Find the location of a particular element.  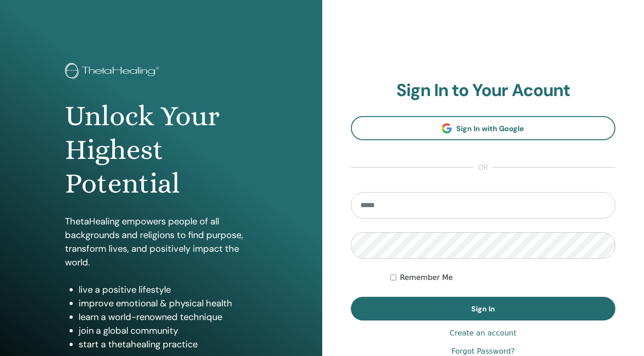

li: live a positive lifestyle is located at coordinates (168, 289).